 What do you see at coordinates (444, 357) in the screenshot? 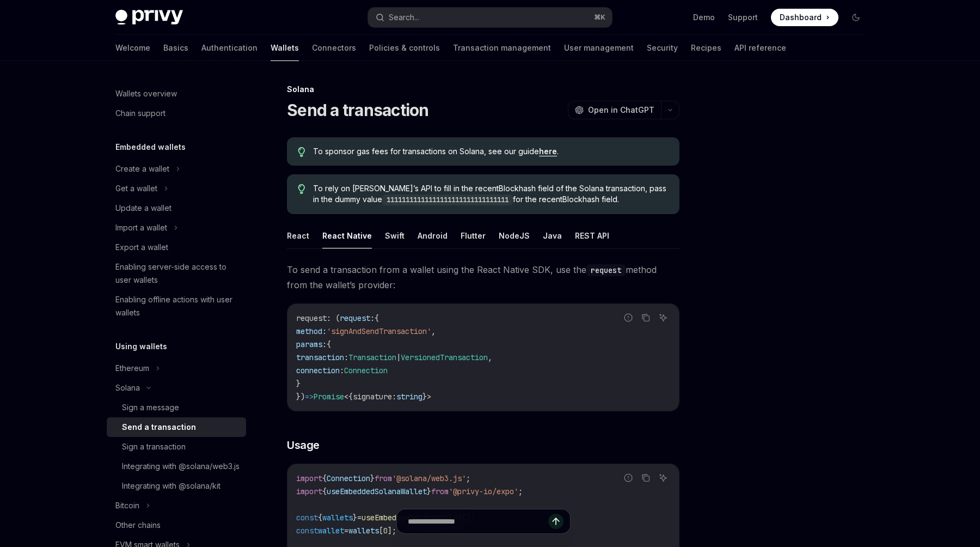
I see `span: VersionedTransaction` at bounding box center [444, 357].